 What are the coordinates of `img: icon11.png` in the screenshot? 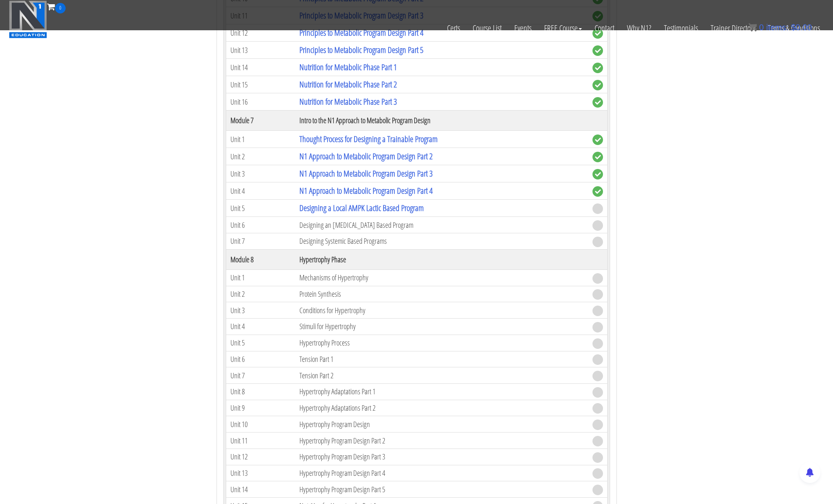 It's located at (752, 27).